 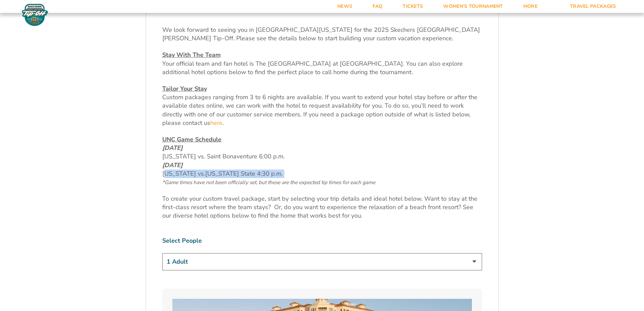 I want to click on span: vs., so click(x=201, y=174).